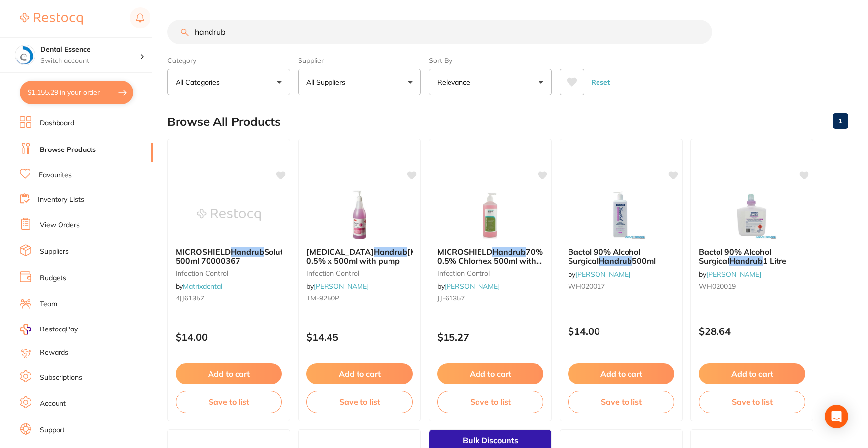 The image size is (868, 448). What do you see at coordinates (752, 256) in the screenshot?
I see `b: Bactol 90% Alcohol Surgical Handrub 1 Litre` at bounding box center [752, 256].